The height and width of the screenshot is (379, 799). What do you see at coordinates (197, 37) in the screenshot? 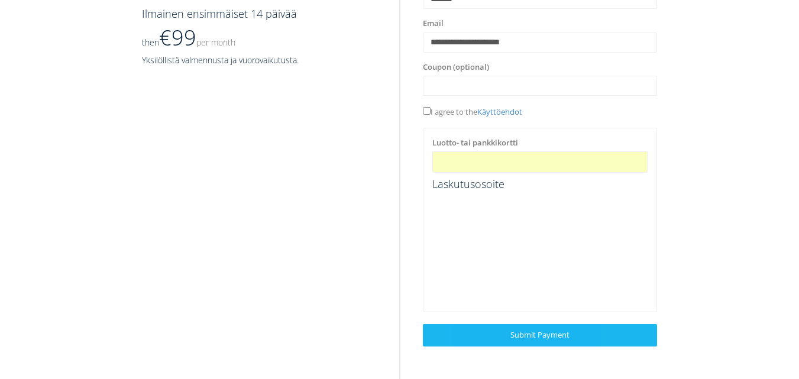
I see `span: €99` at bounding box center [197, 37].